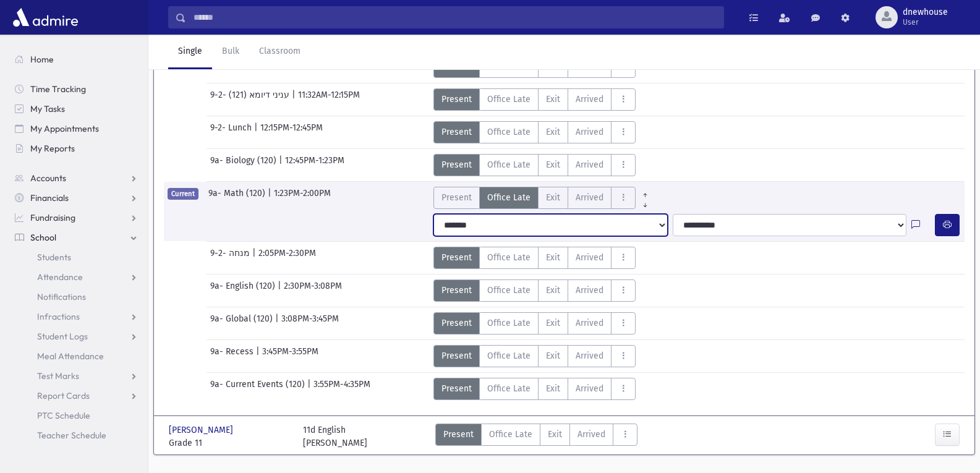  Describe the element at coordinates (42, 59) in the screenshot. I see `span: Home` at that location.